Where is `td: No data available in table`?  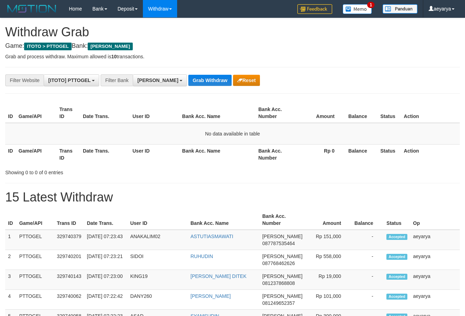 td: No data available in table is located at coordinates (232, 134).